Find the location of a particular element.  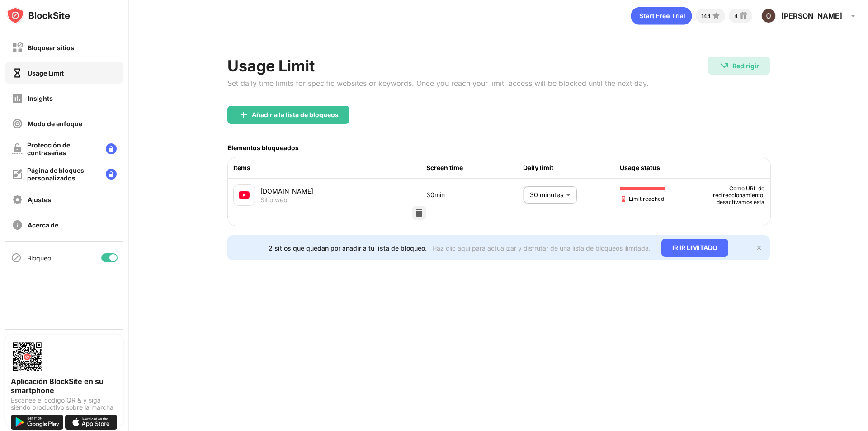

div: animation is located at coordinates (662, 16).